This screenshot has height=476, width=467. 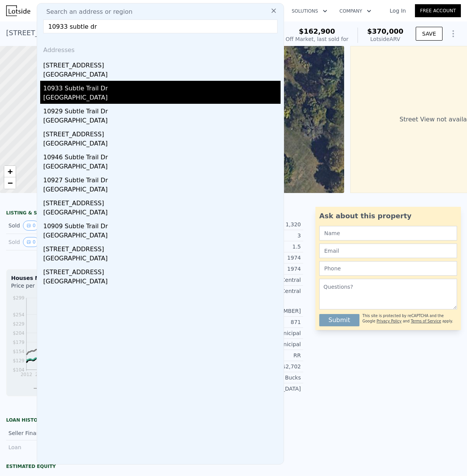 I want to click on span: Search an address or region, so click(x=86, y=12).